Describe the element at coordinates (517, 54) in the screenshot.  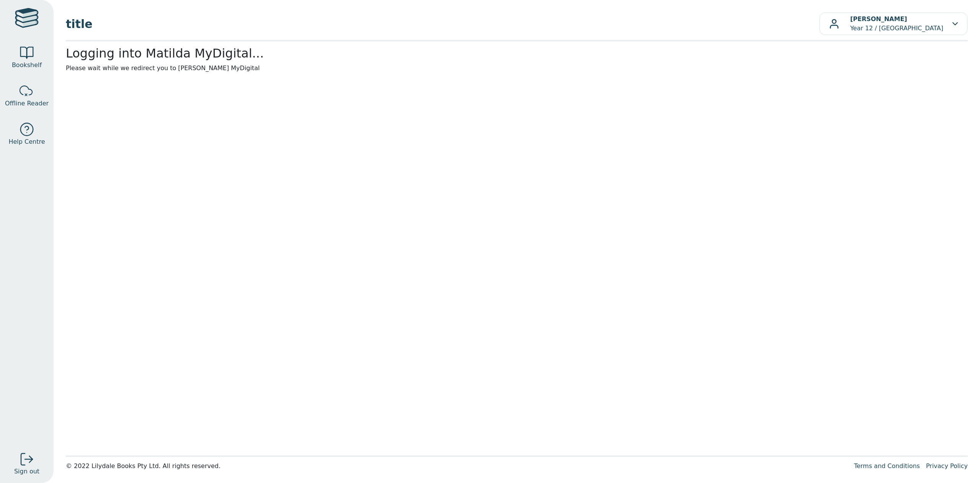
I see `h2: Logging into Matilda MyDigital...` at that location.